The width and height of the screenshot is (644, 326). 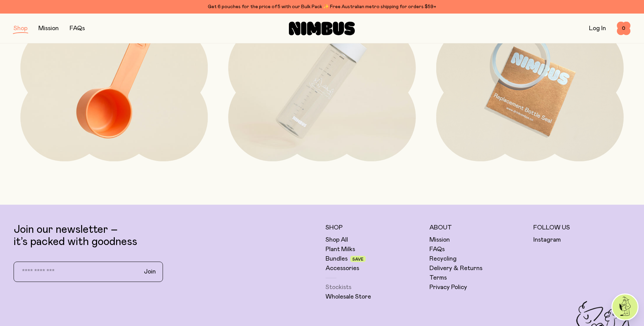 I want to click on h5: About, so click(x=478, y=228).